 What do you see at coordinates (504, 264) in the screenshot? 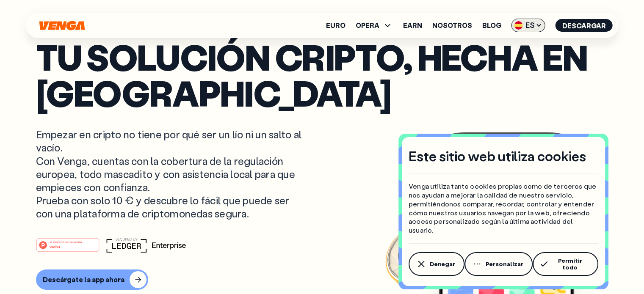
I see `span: Personalizar` at bounding box center [504, 264].